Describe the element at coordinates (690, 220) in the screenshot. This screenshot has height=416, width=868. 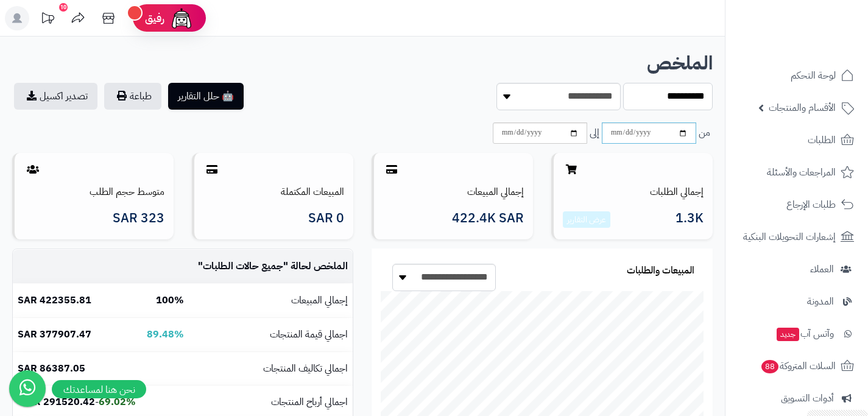
I see `span: 1.3K` at that location.